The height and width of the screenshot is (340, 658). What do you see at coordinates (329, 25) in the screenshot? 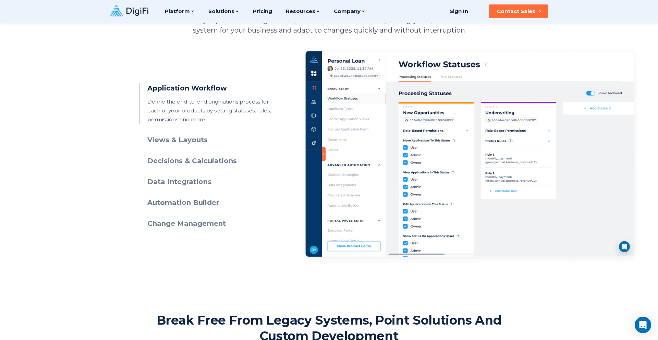
I see `p: Every aspect of the origination process can be customized, letting you optimize the system for yo...` at bounding box center [329, 25].